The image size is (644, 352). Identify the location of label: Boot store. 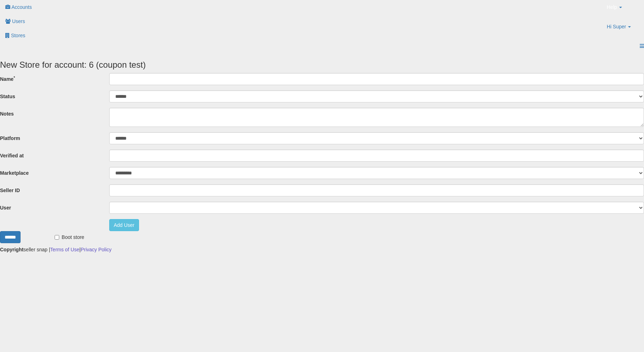
(69, 237).